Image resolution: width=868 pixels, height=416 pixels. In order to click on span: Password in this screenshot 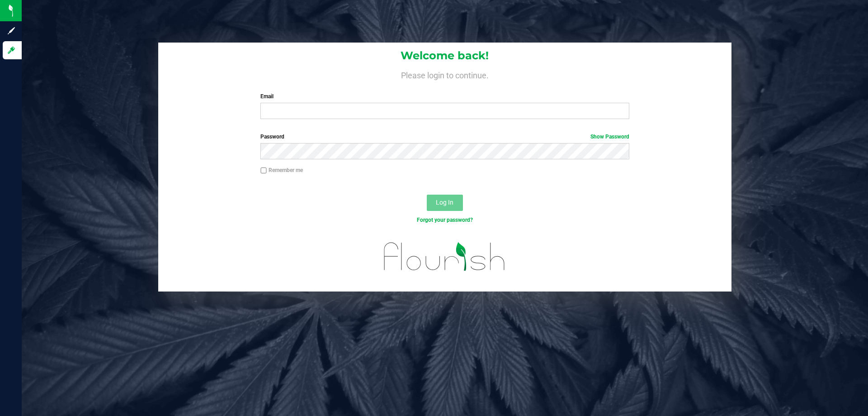, I will do `click(272, 136)`.